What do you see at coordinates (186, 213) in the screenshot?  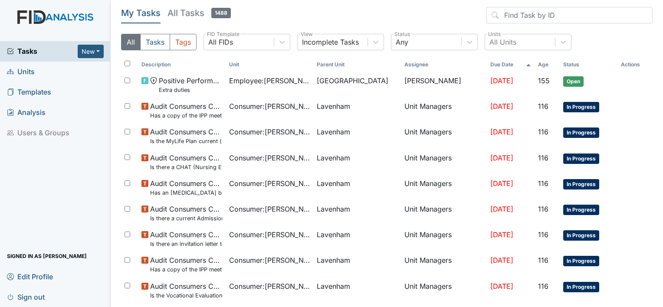 I see `span: Audit Consumers Charts Is there a current Admission Agreement (within one year)?` at bounding box center [186, 213].